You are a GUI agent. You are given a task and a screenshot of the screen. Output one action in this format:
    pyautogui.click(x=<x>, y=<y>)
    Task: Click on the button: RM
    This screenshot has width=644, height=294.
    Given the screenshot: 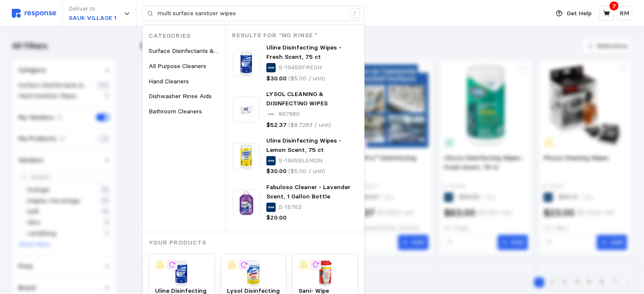 What is the action you would take?
    pyautogui.click(x=625, y=13)
    